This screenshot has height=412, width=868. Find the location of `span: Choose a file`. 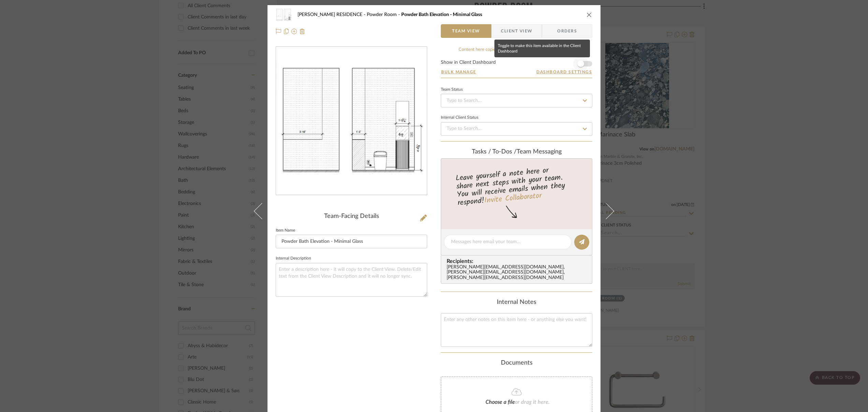

span: Choose a file is located at coordinates (500, 402).